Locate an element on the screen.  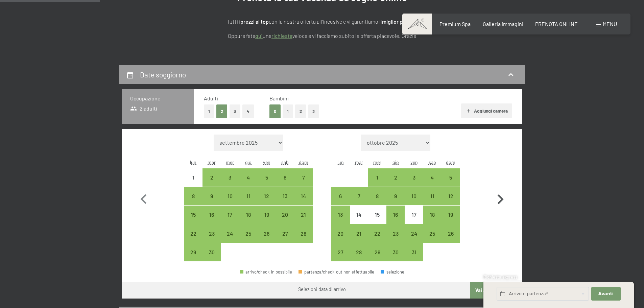
div: 7 is located at coordinates (303, 183).